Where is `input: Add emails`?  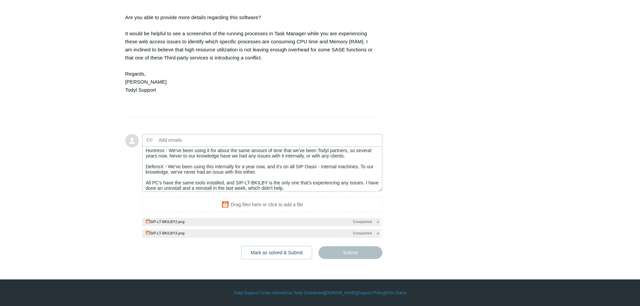
input: Add emails is located at coordinates (192, 140).